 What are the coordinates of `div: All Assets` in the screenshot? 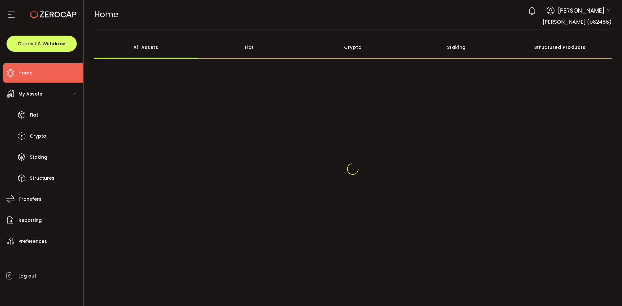 It's located at (146, 47).